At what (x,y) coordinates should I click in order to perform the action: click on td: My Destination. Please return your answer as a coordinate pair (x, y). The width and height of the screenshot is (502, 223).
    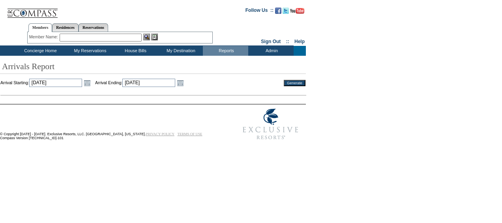
    Looking at the image, I should click on (180, 51).